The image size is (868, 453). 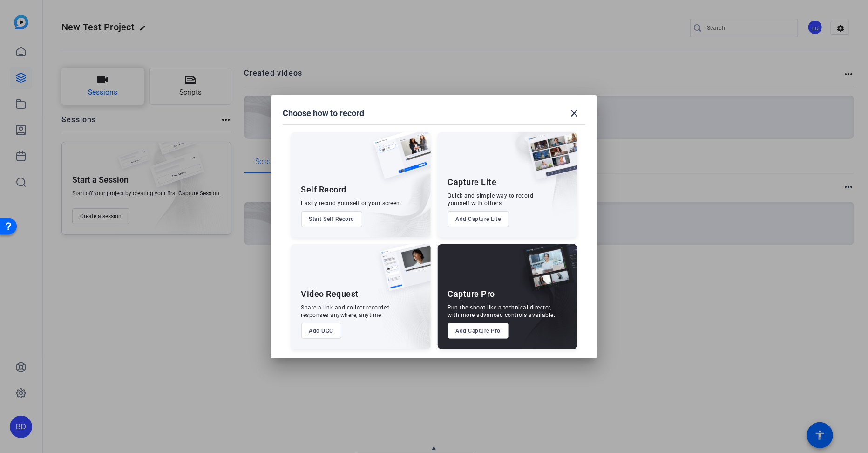 What do you see at coordinates (472, 182) in the screenshot?
I see `div: Capture Lite` at bounding box center [472, 182].